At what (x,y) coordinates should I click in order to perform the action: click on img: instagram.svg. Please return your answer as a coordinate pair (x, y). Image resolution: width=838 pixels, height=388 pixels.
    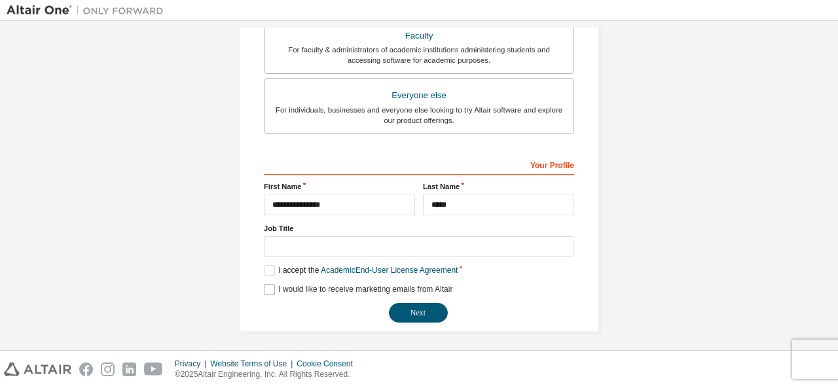
    Looking at the image, I should click on (107, 369).